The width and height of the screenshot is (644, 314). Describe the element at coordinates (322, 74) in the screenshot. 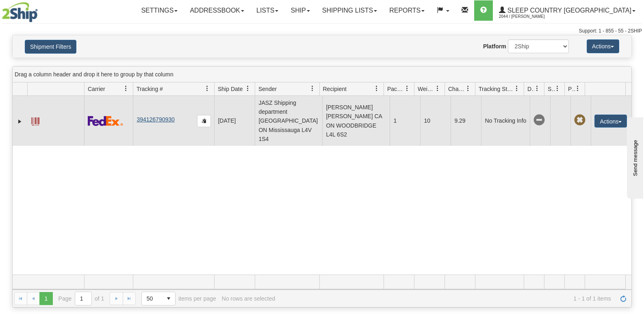

I see `div: grid grouping header` at that location.